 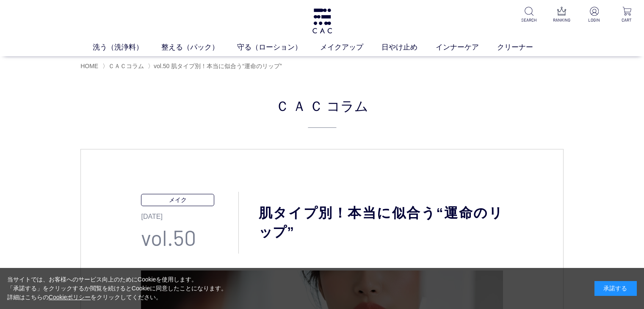 What do you see at coordinates (528, 15) in the screenshot?
I see `a: SEARCH` at bounding box center [528, 15].